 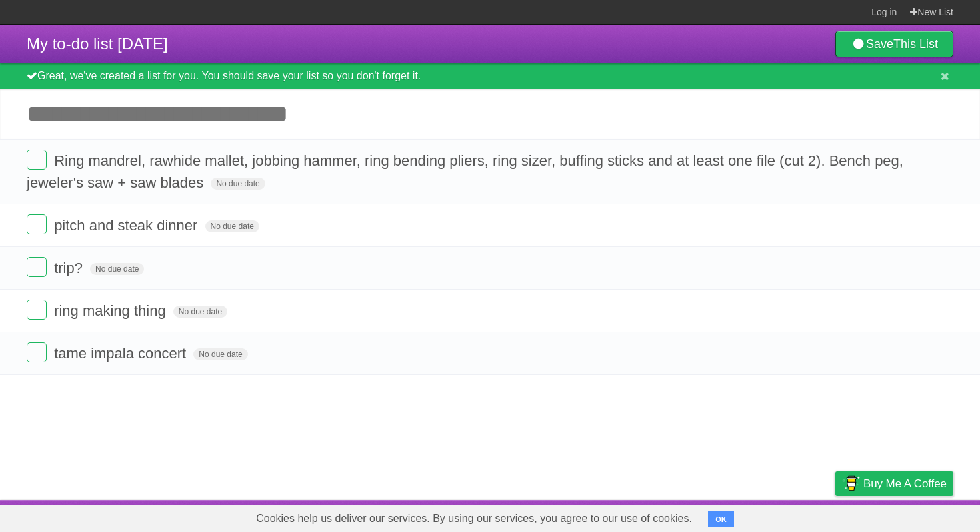 I want to click on span: Buy me a coffee, so click(x=905, y=483).